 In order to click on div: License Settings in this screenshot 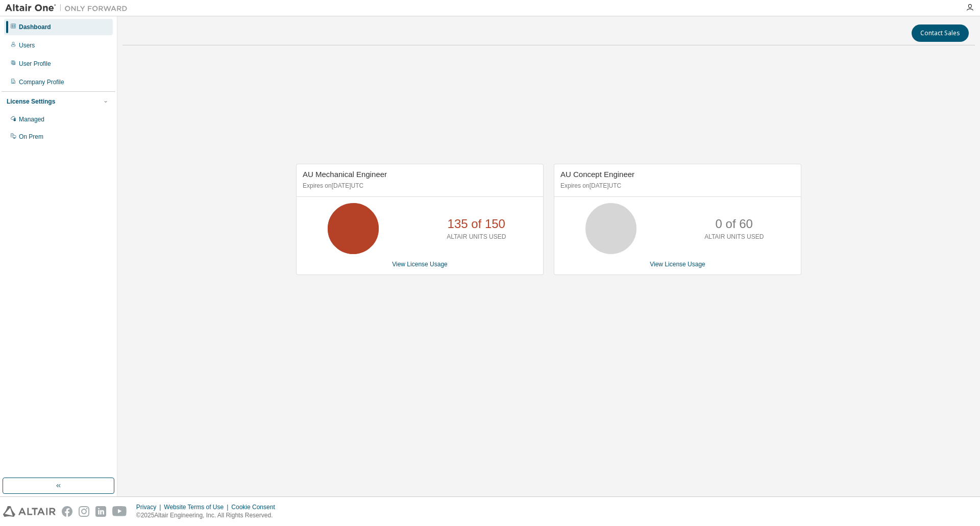, I will do `click(31, 101)`.